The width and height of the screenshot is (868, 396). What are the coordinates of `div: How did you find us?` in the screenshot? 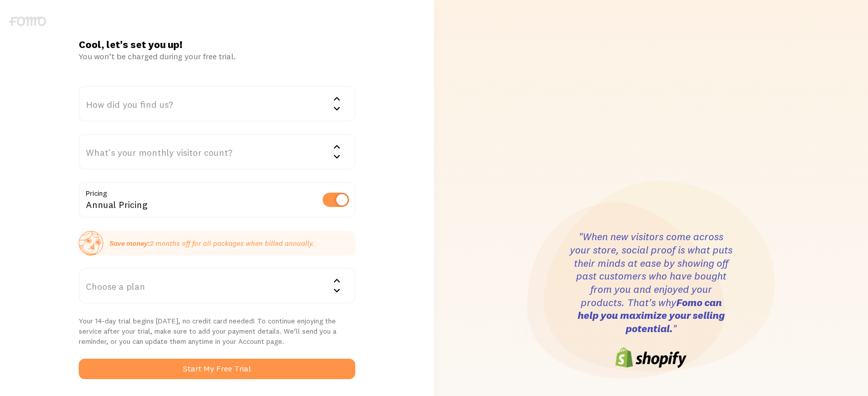 It's located at (218, 104).